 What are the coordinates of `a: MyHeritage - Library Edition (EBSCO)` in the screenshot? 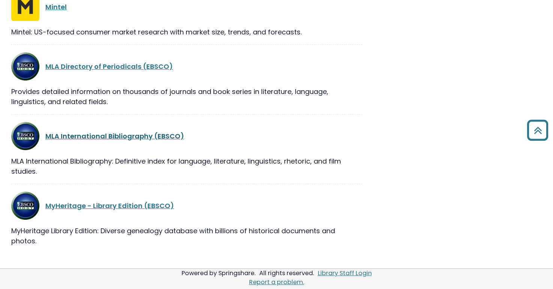 It's located at (109, 206).